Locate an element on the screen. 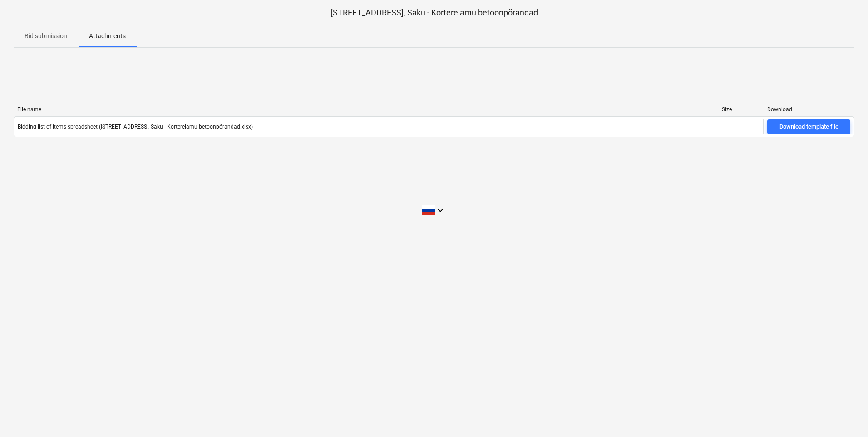 This screenshot has height=437, width=868. div: Size is located at coordinates (741, 110).